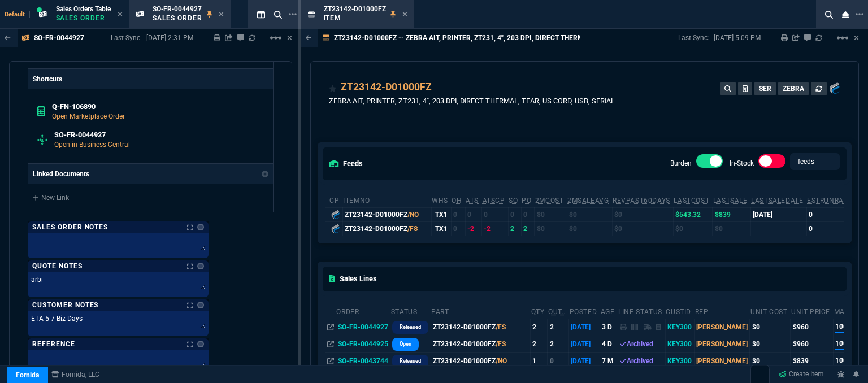  What do you see at coordinates (584, 311) in the screenshot?
I see `th: Posted` at bounding box center [584, 311].